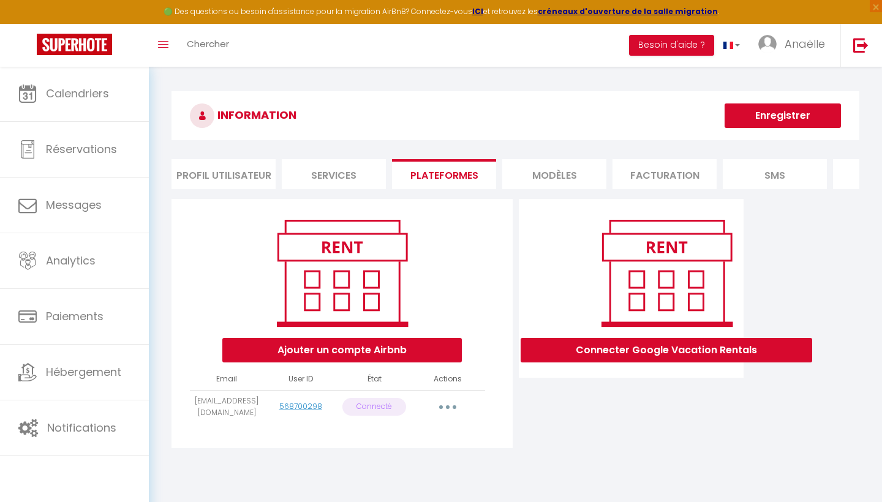 The width and height of the screenshot is (882, 502). Describe the element at coordinates (227, 379) in the screenshot. I see `th: Email` at that location.